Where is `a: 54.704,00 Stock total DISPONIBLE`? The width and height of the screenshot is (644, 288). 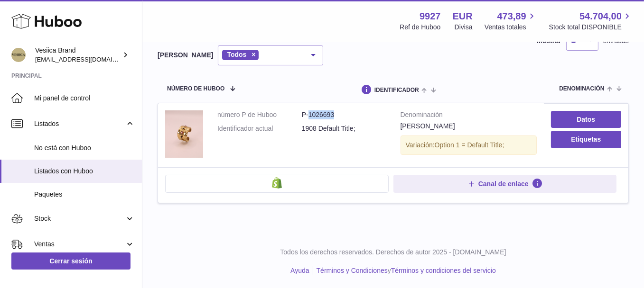 a: 54.704,00 Stock total DISPONIBLE is located at coordinates (591, 21).